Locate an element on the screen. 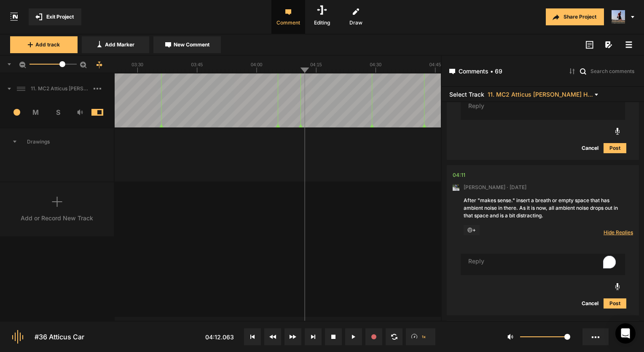 The image size is (644, 352). button: New Comment is located at coordinates (187, 45).